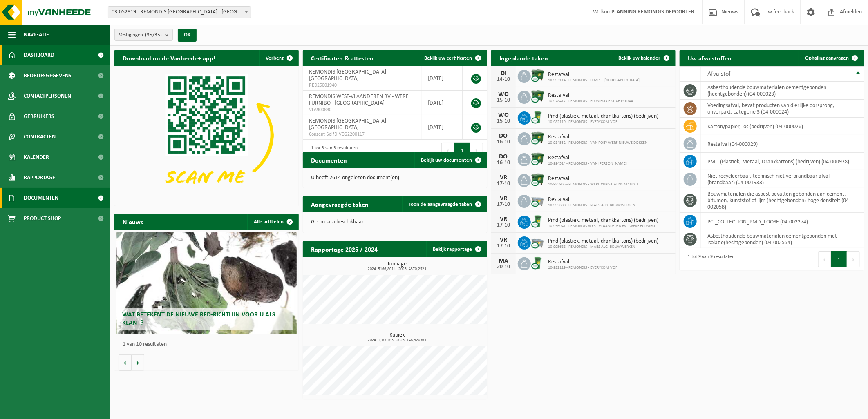 The height and width of the screenshot is (419, 868). Describe the element at coordinates (782, 222) in the screenshot. I see `td: PCI_COLLECTION_PMD_LOOSE (04-002274)` at that location.